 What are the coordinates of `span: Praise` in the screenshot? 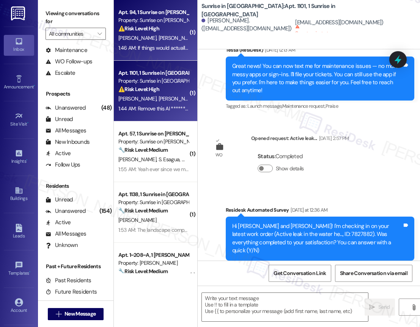 It's located at (331, 106).